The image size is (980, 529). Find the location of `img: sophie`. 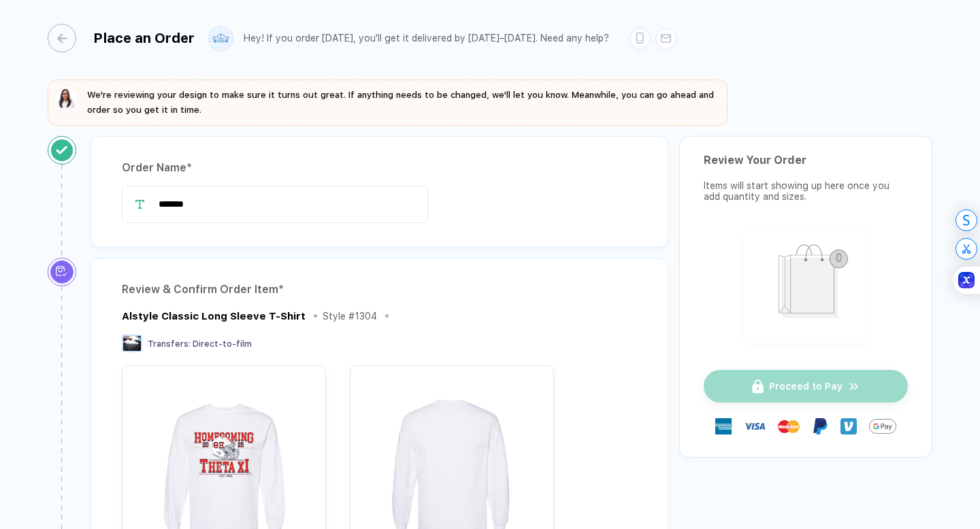

img: sophie is located at coordinates (67, 99).